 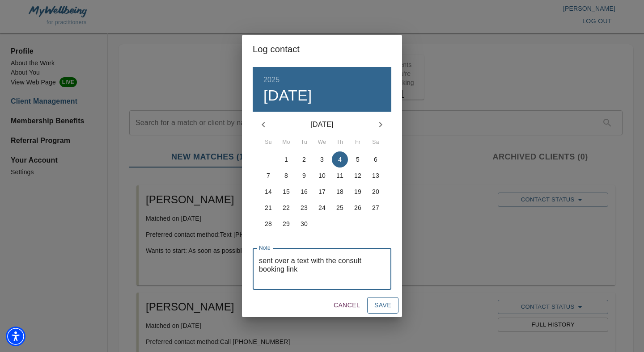 I want to click on button: 29, so click(x=287, y=224).